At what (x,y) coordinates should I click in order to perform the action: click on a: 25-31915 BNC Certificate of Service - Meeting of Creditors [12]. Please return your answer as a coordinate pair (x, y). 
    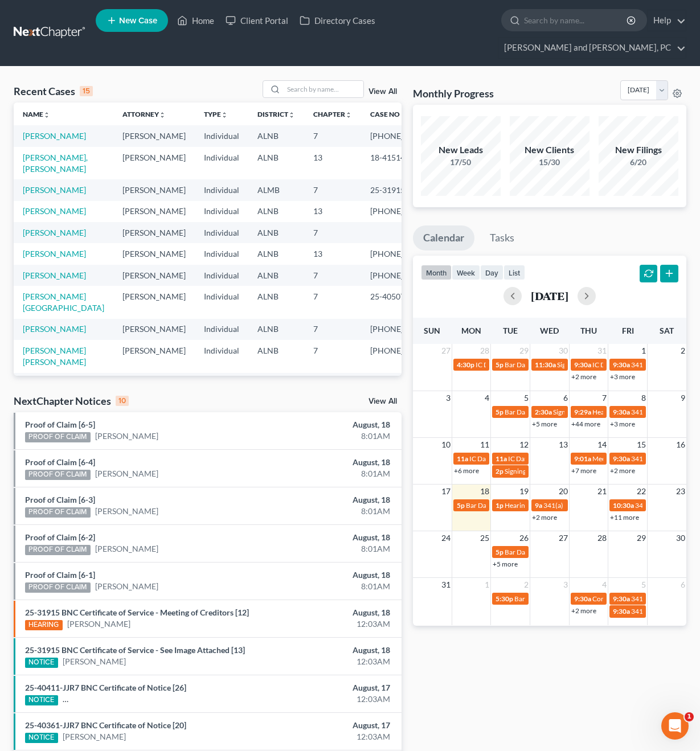
    Looking at the image, I should click on (136, 612).